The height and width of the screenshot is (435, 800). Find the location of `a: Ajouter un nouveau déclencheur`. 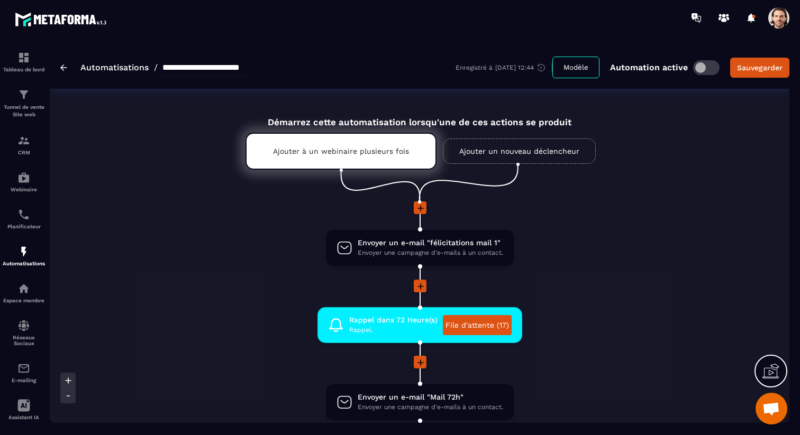

a: Ajouter un nouveau déclencheur is located at coordinates (519, 151).